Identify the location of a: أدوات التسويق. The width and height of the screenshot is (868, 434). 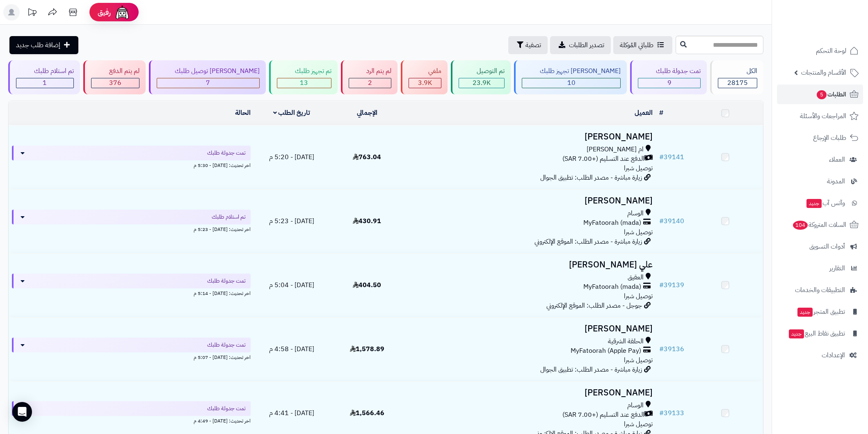
(821, 246).